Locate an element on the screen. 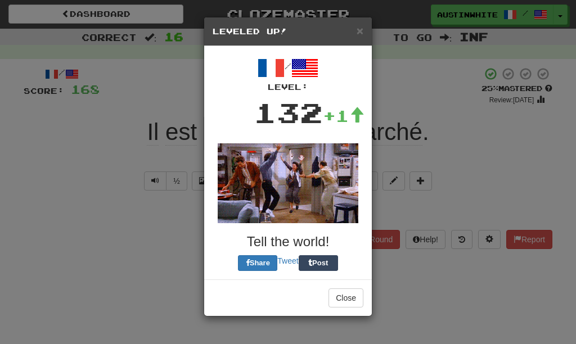 This screenshot has width=576, height=344. h3: Tell the world! is located at coordinates (288, 242).